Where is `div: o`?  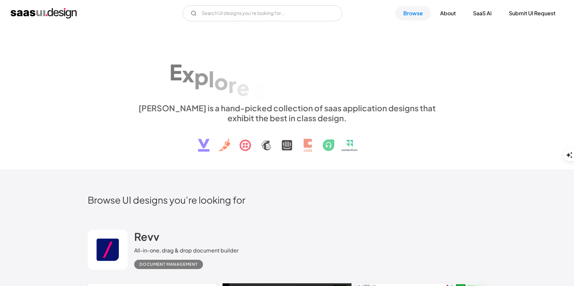
div: o is located at coordinates (221, 81).